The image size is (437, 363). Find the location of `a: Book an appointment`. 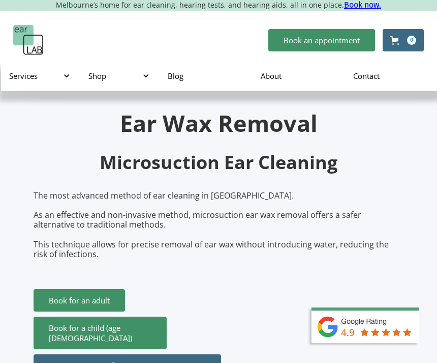

a: Book an appointment is located at coordinates (322, 40).